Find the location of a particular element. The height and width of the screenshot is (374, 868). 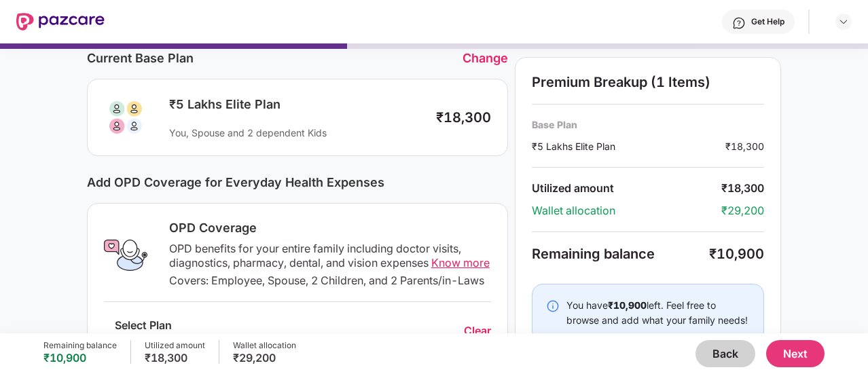

img: svg+xml;base64,PHN2ZyB3aWR0aD0iODAiIGhlaWdodD0iODAiIHZpZXdCb3g9IjAgMCA4MCA4MCIgZmlsbD0ibm9uZSIgeG... is located at coordinates (125, 117).